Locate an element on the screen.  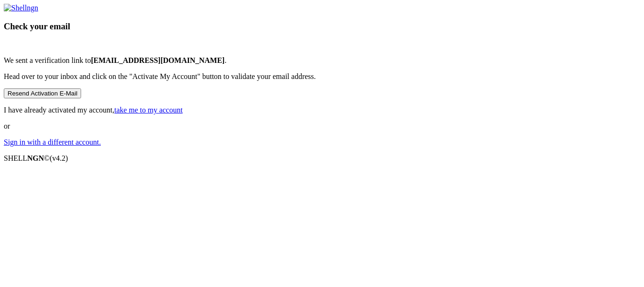
h3: Check your email is located at coordinates (322, 27).